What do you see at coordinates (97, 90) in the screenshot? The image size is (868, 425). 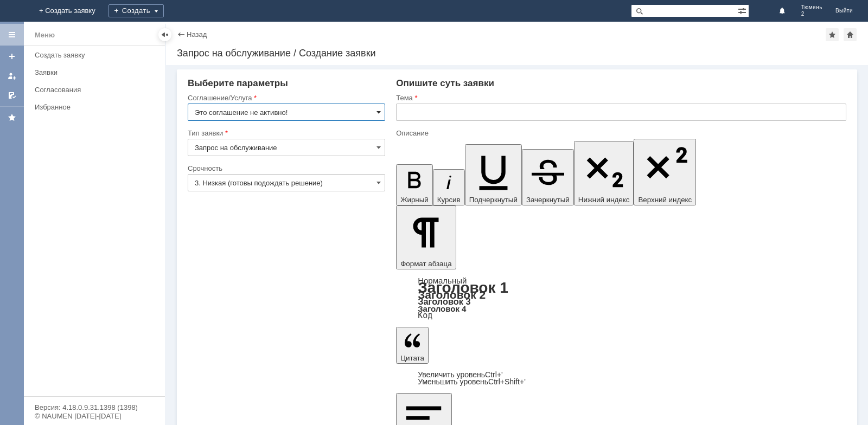 I see `div: Согласования` at bounding box center [97, 90].